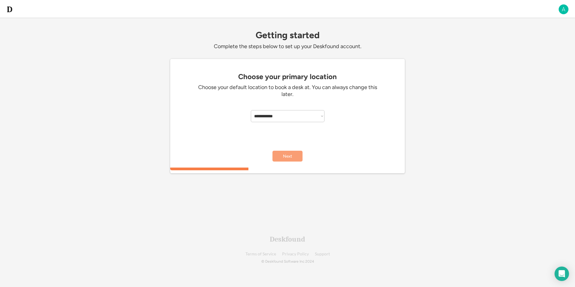 The image size is (575, 287). Describe the element at coordinates (322, 254) in the screenshot. I see `a: Support` at that location.